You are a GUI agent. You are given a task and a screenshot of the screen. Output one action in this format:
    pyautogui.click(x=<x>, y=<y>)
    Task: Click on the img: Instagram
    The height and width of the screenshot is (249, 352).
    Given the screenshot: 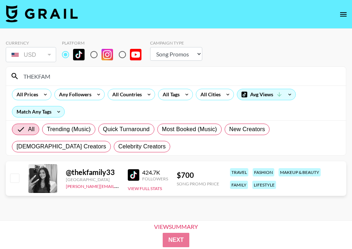 What is the action you would take?
    pyautogui.click(x=107, y=55)
    